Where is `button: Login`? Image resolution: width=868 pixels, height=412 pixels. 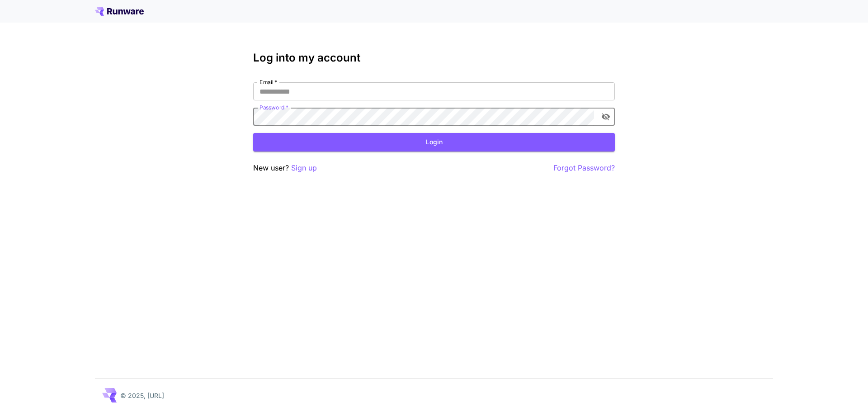
button: Login is located at coordinates (434, 142).